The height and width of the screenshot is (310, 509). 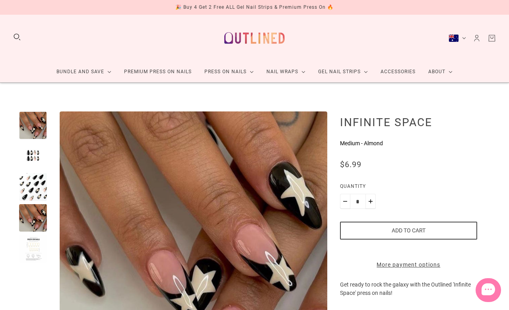 I want to click on a: Cart, so click(x=492, y=38).